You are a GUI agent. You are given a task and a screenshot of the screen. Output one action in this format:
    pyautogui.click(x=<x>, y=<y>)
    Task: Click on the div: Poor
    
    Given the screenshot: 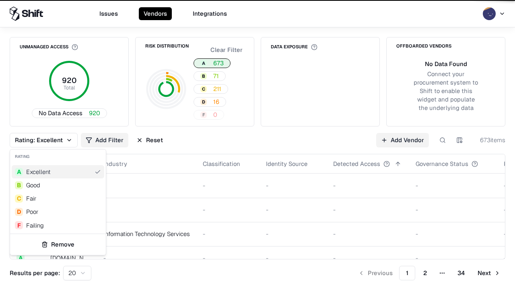 What is the action you would take?
    pyautogui.click(x=32, y=211)
    